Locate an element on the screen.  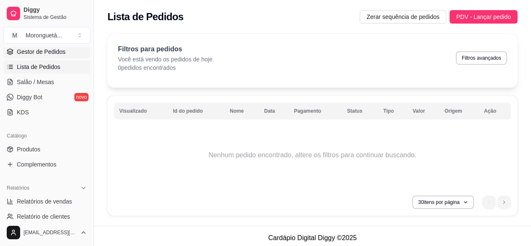
span: KDS is located at coordinates (23, 112).